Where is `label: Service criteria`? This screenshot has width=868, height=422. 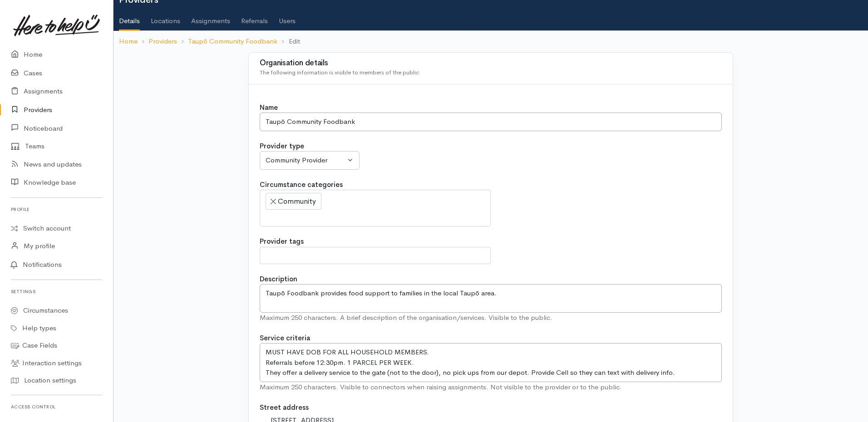
label: Service criteria is located at coordinates (285, 338).